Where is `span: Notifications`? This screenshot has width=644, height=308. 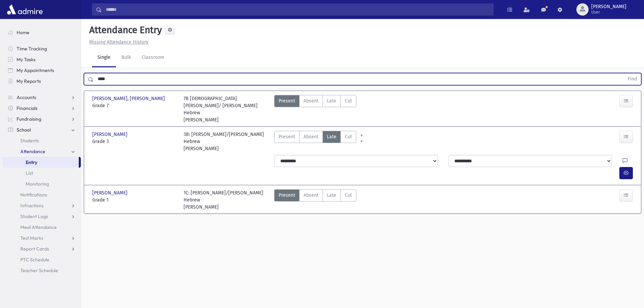 span: Notifications is located at coordinates (34, 195).